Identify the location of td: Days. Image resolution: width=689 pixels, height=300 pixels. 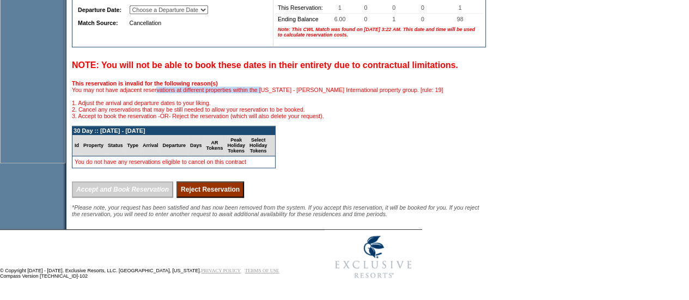
(196, 146).